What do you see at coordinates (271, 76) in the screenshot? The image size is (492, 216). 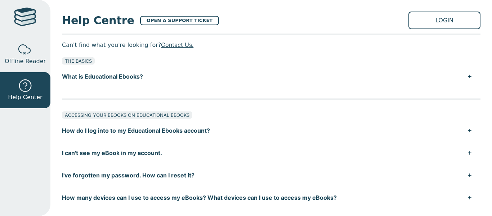 I see `button: What is Educational Ebooks?` at bounding box center [271, 76].